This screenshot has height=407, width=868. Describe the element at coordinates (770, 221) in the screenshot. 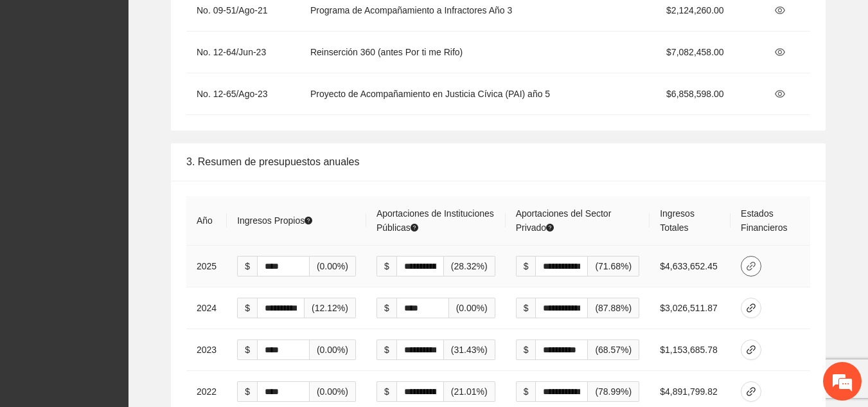

I see `th: Estados Financieros` at that location.